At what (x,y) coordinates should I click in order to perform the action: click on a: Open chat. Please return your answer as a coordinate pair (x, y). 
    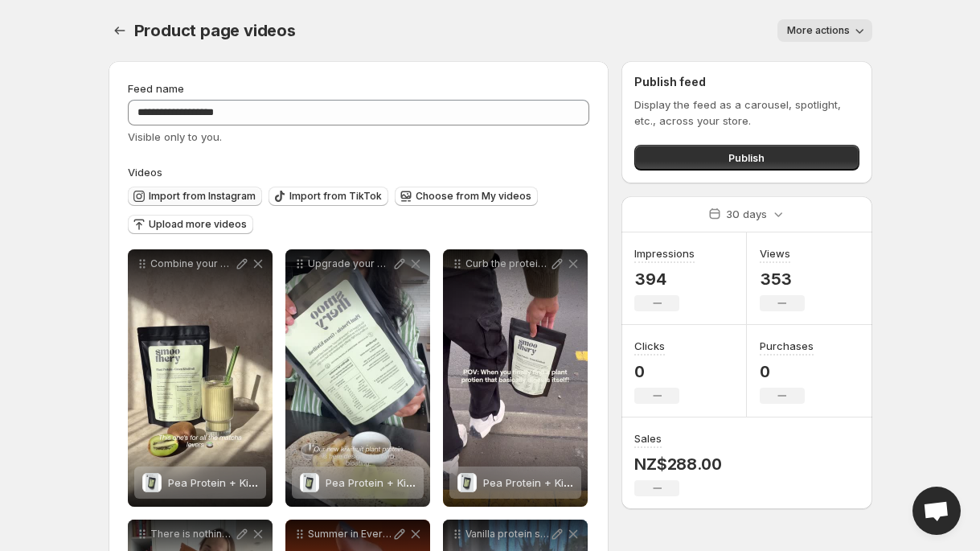
    Looking at the image, I should click on (937, 511).